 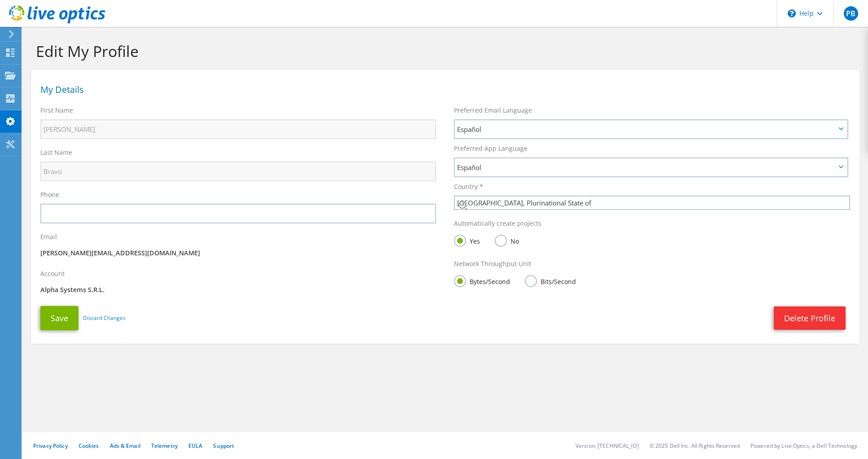 I want to click on label: Account, so click(x=52, y=274).